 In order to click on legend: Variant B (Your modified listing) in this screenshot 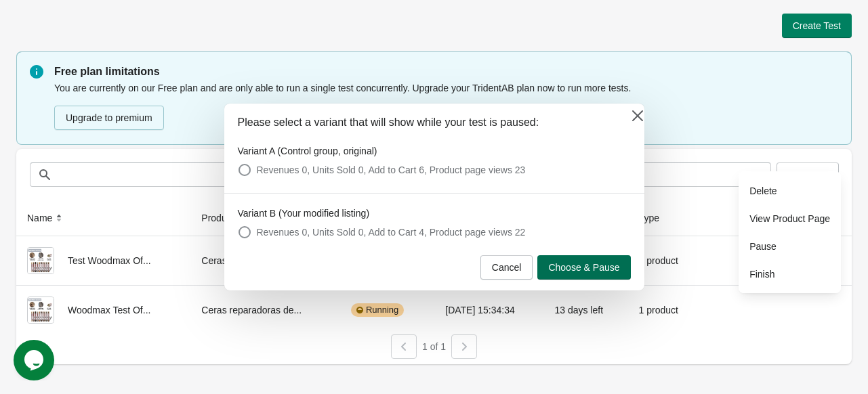, I will do `click(304, 214)`.